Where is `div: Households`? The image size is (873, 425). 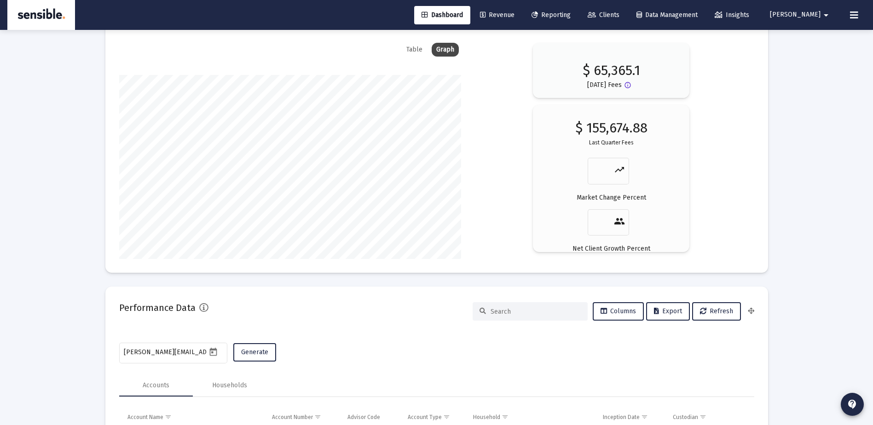 div: Households is located at coordinates (230, 386).